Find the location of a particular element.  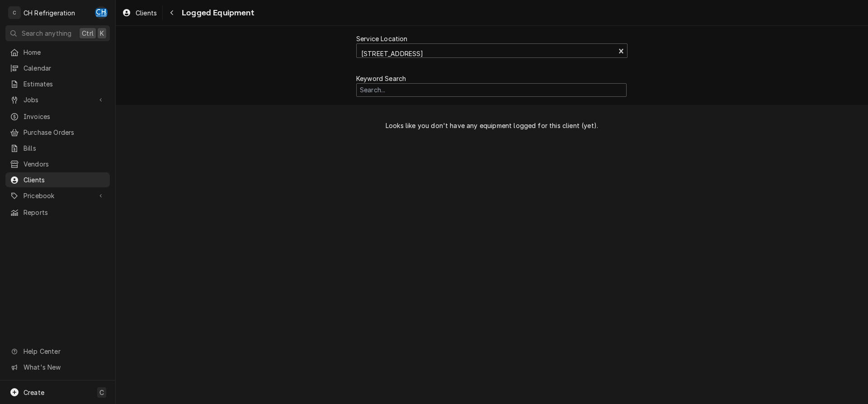

button: Search anythingCtrlK is located at coordinates (58, 33).